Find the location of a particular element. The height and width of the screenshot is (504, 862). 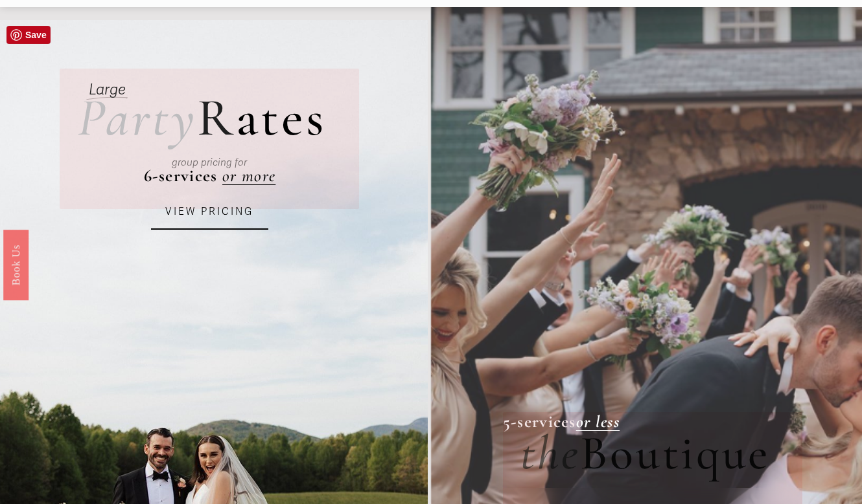

a: Book Us is located at coordinates (15, 264).